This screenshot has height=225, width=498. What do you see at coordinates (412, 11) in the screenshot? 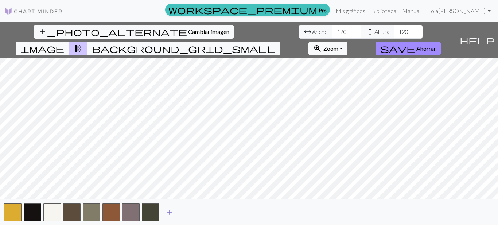
I see `font: Manual` at bounding box center [412, 11].